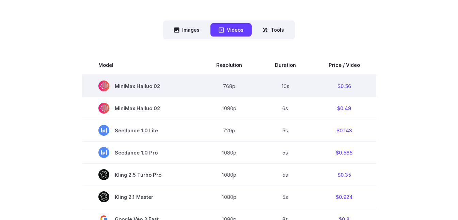  What do you see at coordinates (141, 152) in the screenshot?
I see `span: Seedance 1.0 Pro` at bounding box center [141, 152].